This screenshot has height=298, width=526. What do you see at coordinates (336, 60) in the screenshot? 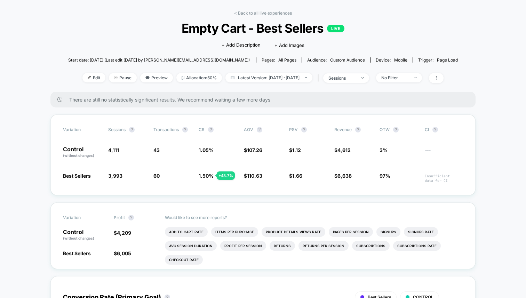
I see `div: Audience:` at bounding box center [336, 60].